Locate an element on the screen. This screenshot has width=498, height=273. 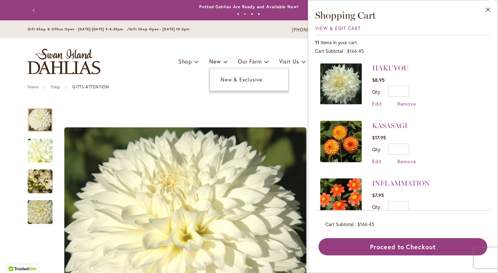
span: $8.95 is located at coordinates (378, 80).